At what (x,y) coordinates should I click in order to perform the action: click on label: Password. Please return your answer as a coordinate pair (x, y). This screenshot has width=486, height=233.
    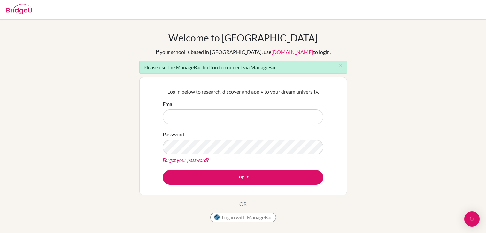
    Looking at the image, I should click on (173, 134).